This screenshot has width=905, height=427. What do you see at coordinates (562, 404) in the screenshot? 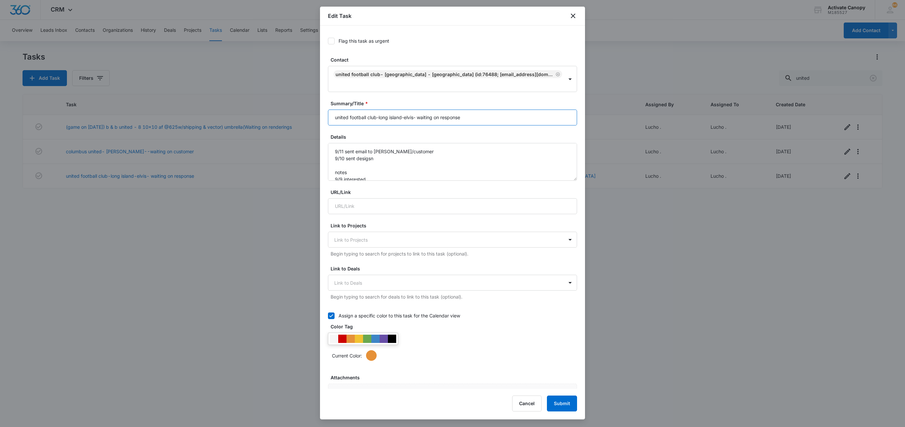
I see `button: Submit` at bounding box center [562, 404].